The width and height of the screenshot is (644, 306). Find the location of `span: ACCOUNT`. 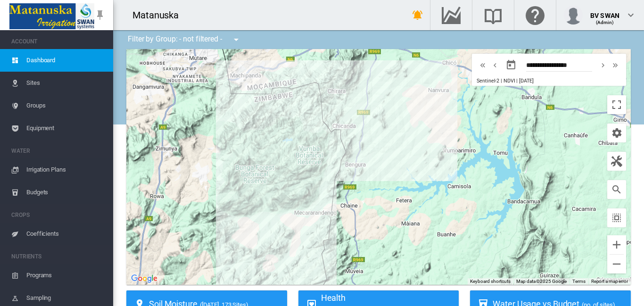

span: ACCOUNT is located at coordinates (59, 42).